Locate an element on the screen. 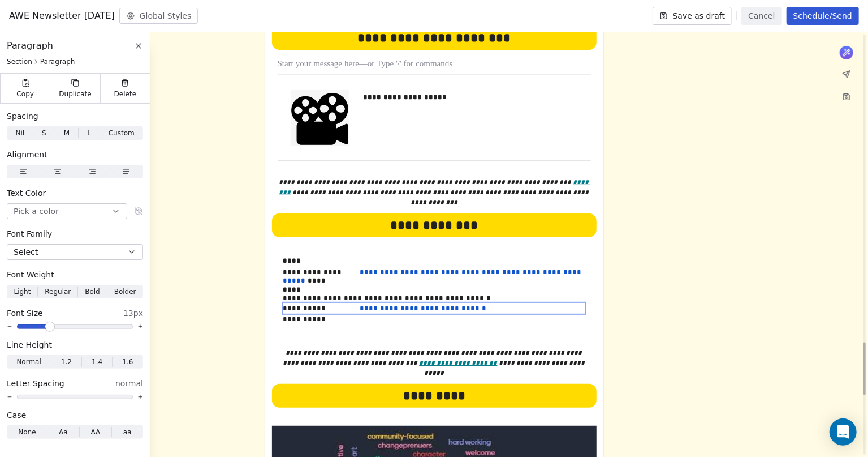 The image size is (868, 457). span: normal is located at coordinates (129, 383).